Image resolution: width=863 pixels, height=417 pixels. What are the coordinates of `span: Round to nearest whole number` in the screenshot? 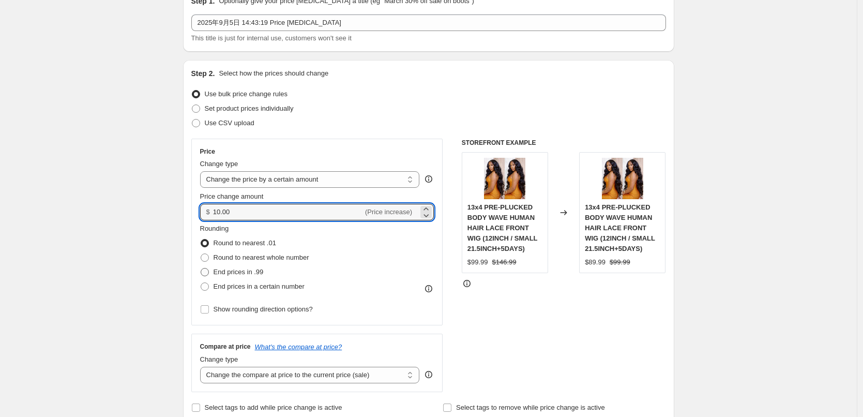 It's located at (261, 257).